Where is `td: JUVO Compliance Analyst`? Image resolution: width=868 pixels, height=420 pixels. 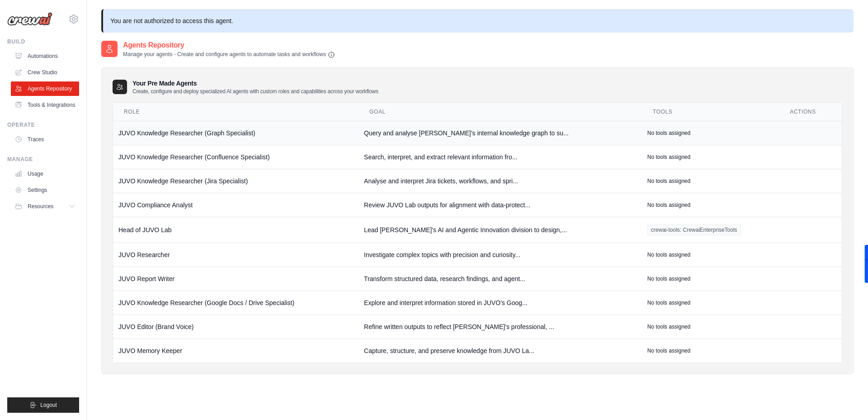 td: JUVO Compliance Analyst is located at coordinates (236, 205).